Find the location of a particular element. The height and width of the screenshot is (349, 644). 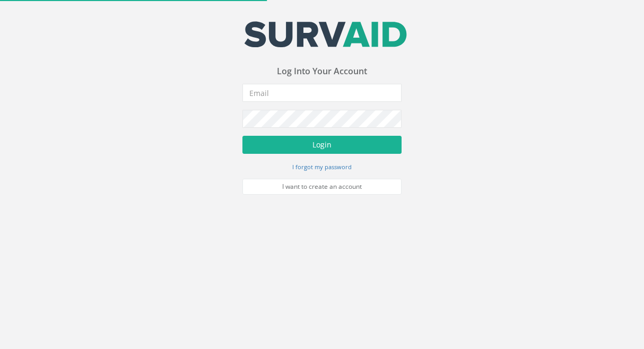

h3: Log Into Your Account is located at coordinates (322, 72).